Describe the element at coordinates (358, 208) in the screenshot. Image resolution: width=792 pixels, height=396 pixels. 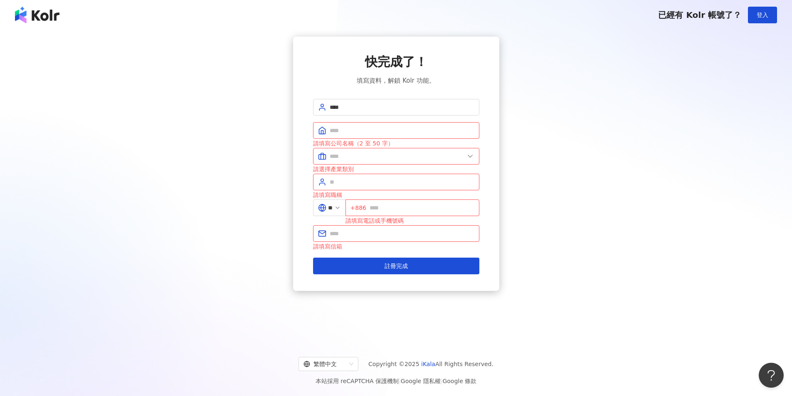
I see `span: +886` at that location.